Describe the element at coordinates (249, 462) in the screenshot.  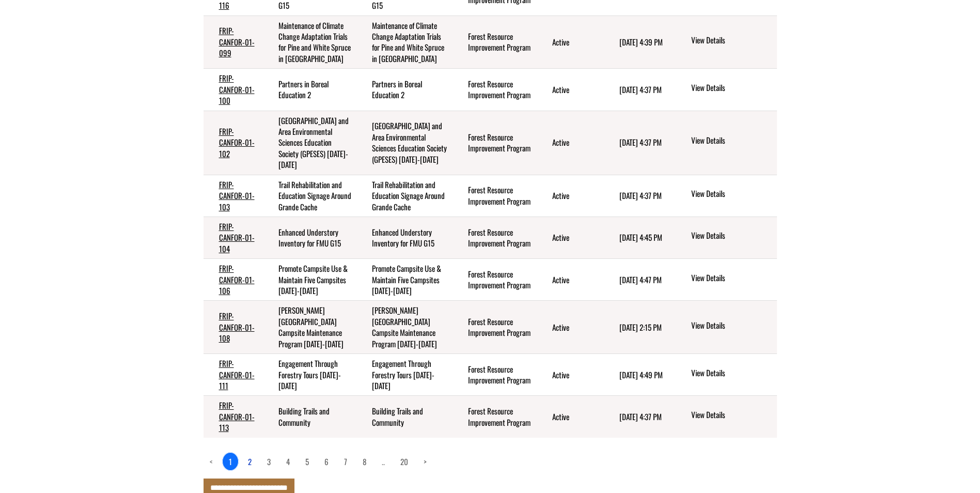
I see `a: page 2` at that location.